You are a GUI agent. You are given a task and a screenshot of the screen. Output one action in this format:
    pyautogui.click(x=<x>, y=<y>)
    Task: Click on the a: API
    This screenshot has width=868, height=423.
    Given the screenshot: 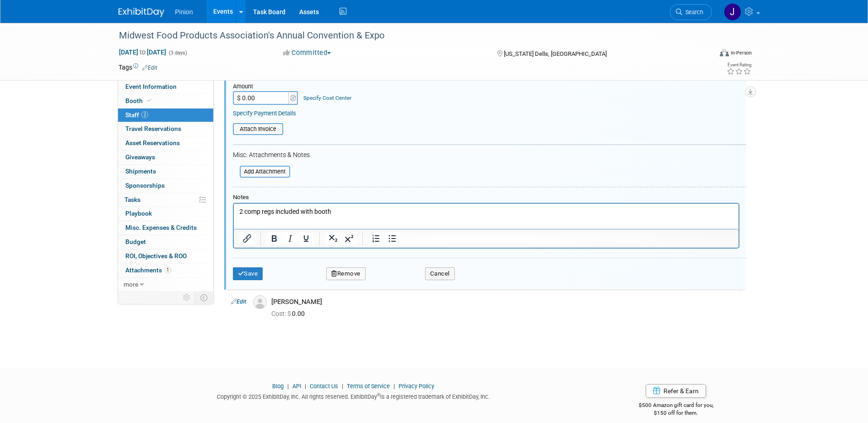 What is the action you would take?
    pyautogui.click(x=297, y=386)
    